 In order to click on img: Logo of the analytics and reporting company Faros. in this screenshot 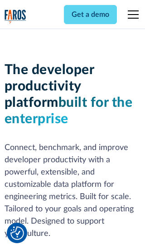, I will do `click(15, 16)`.